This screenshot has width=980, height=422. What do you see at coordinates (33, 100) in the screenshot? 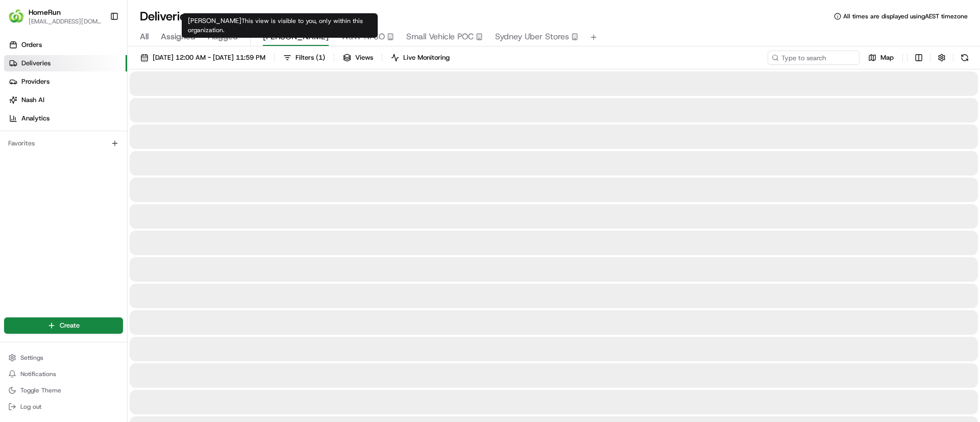
I see `span: Nash AI` at bounding box center [33, 100].